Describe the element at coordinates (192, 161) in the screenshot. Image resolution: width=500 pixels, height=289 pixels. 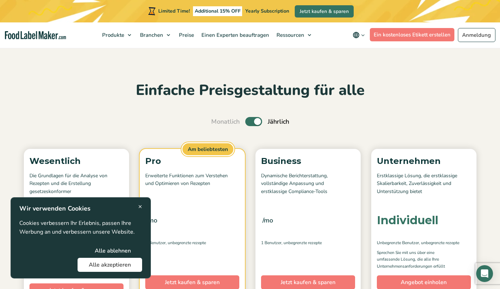
I see `p: Pro` at that location.